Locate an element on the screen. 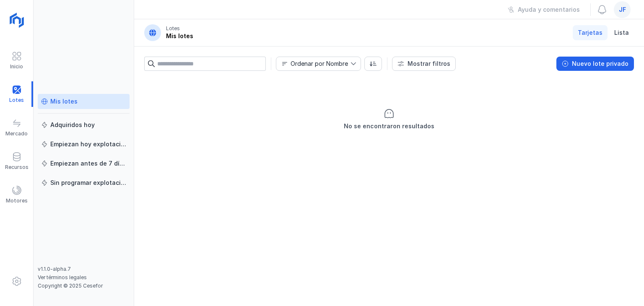 The height and width of the screenshot is (306, 644). span: Tarjetas is located at coordinates (590, 33).